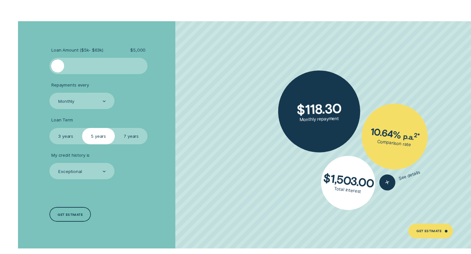 Image resolution: width=471 pixels, height=254 pixels. I want to click on label: 3 years, so click(66, 136).